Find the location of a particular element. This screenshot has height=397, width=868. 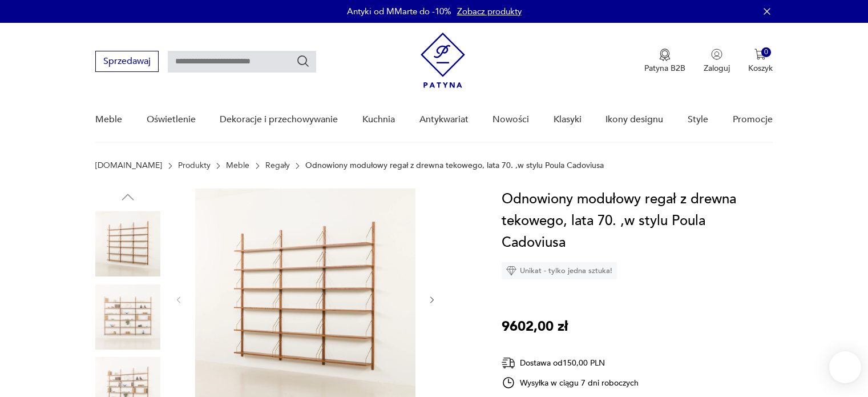

img: Ikona koszyka is located at coordinates (760, 54).